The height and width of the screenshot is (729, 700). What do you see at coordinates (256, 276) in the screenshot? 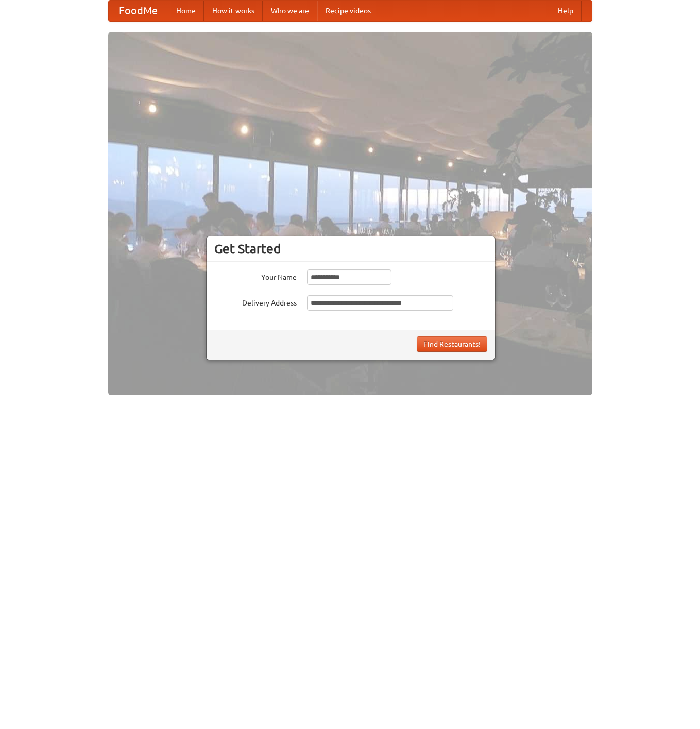
I see `label: Your Name` at bounding box center [256, 276].